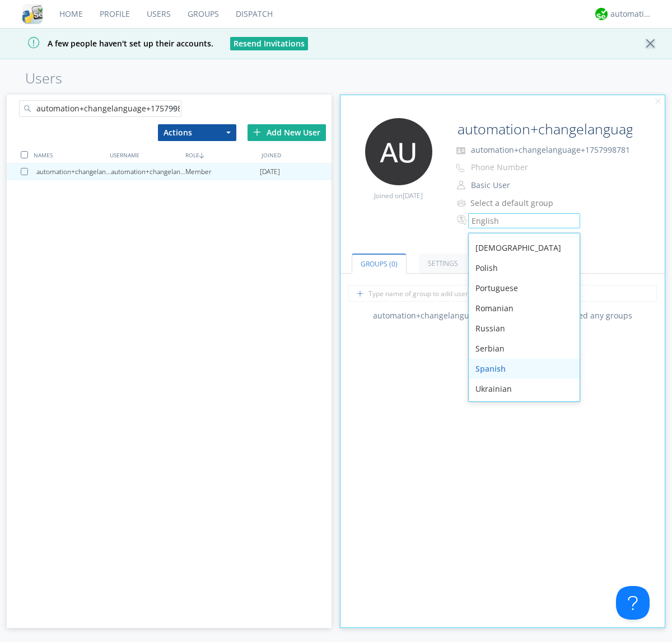  What do you see at coordinates (525, 268) in the screenshot?
I see `div: Polish` at bounding box center [525, 268].